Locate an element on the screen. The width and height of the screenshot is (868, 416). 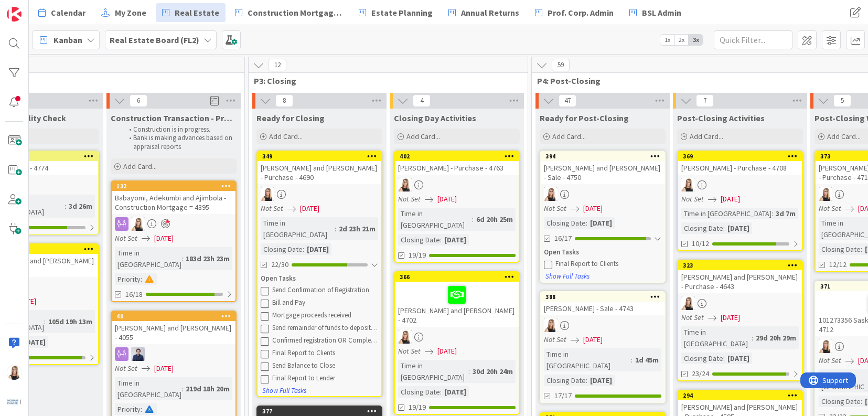
span: 2x is located at coordinates (681, 40).